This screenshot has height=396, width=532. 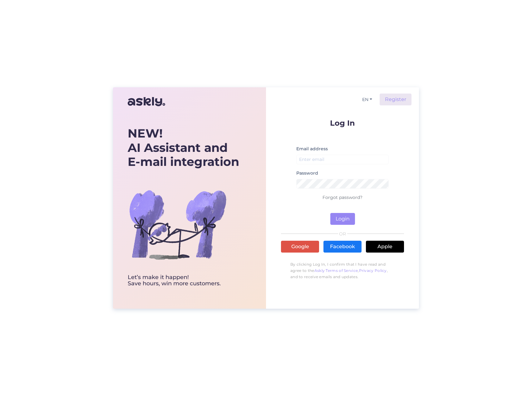 I want to click on p: By clicking Log In, I confirm that I have read and agree to the , , and to receive emails and upd..., so click(x=343, y=271).